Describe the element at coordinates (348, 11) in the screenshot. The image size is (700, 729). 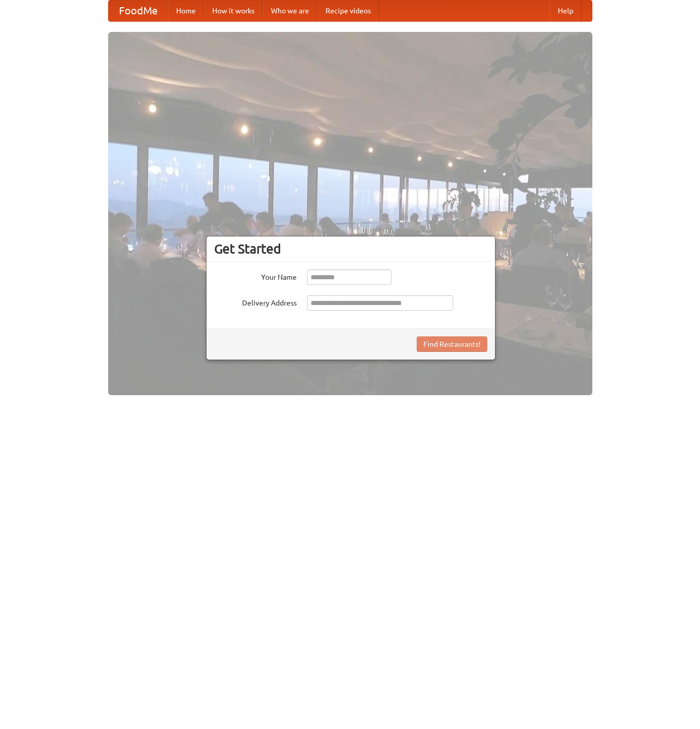
I see `a: Recipe videos` at that location.